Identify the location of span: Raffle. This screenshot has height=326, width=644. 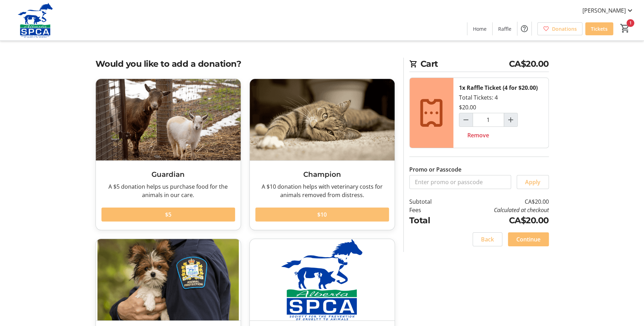
(505, 29).